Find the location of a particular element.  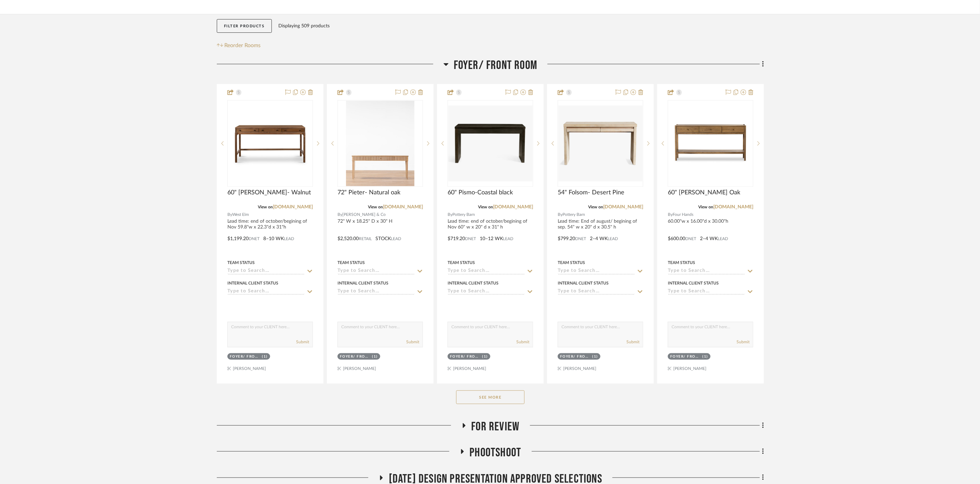

button: Reorder Rooms is located at coordinates (239, 46).